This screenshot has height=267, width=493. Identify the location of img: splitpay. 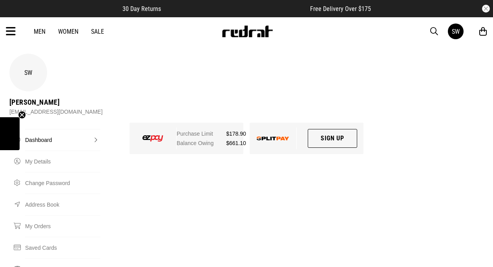
(273, 139).